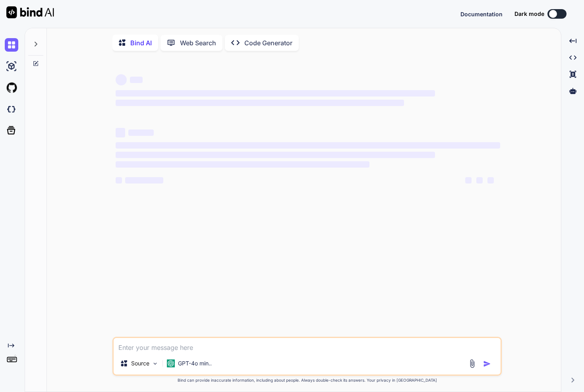 This screenshot has height=392, width=584. What do you see at coordinates (198, 43) in the screenshot?
I see `p: Web Search` at bounding box center [198, 43].